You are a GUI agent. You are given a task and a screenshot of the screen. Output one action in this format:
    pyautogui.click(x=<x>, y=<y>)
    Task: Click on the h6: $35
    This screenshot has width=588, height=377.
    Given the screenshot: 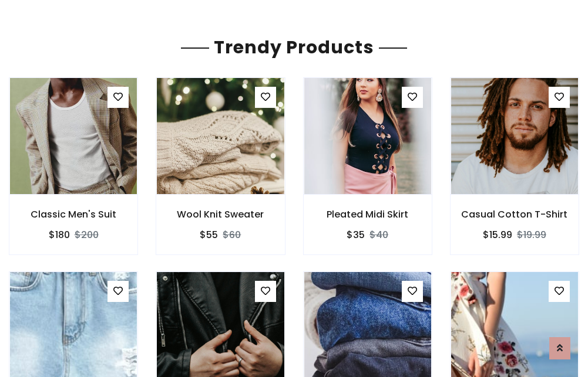 What is the action you would take?
    pyautogui.click(x=356, y=235)
    